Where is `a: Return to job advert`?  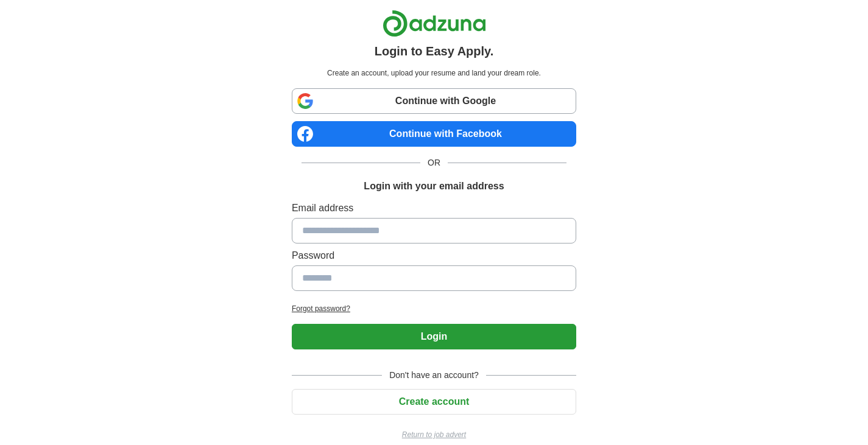 a: Return to job advert is located at coordinates (434, 434).